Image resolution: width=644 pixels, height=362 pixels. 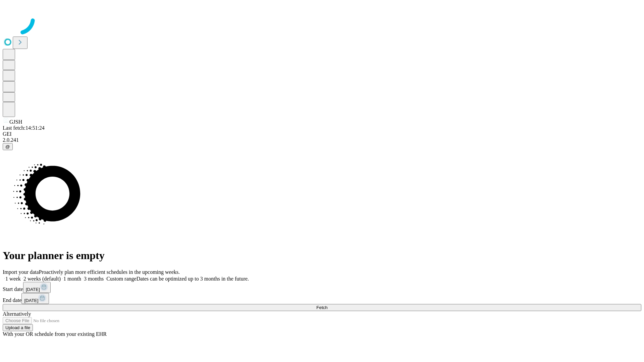 I want to click on h1: Your planner is empty, so click(x=322, y=256).